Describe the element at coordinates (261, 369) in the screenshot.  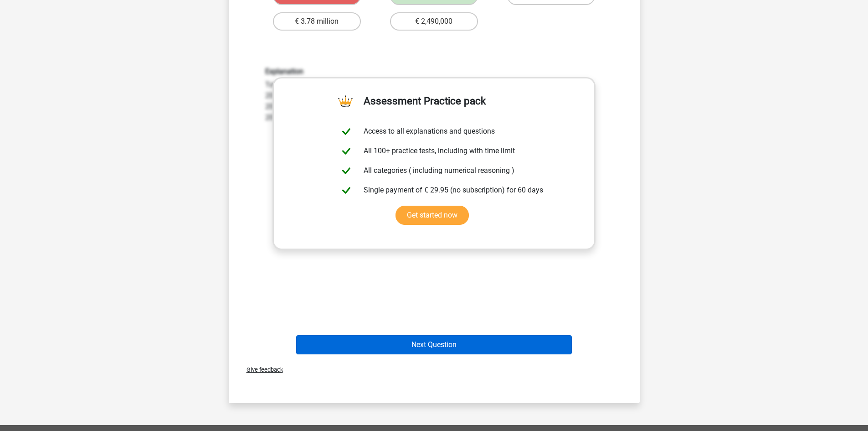
I see `span: Give feedback` at that location.